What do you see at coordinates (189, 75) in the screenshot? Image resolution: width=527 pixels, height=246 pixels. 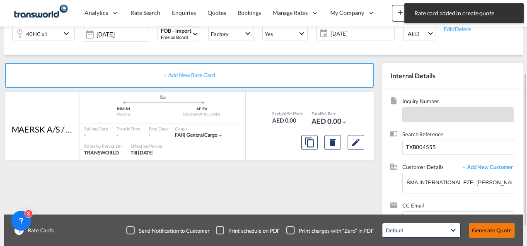 I see `span: + Add New Rate Card` at bounding box center [189, 75].